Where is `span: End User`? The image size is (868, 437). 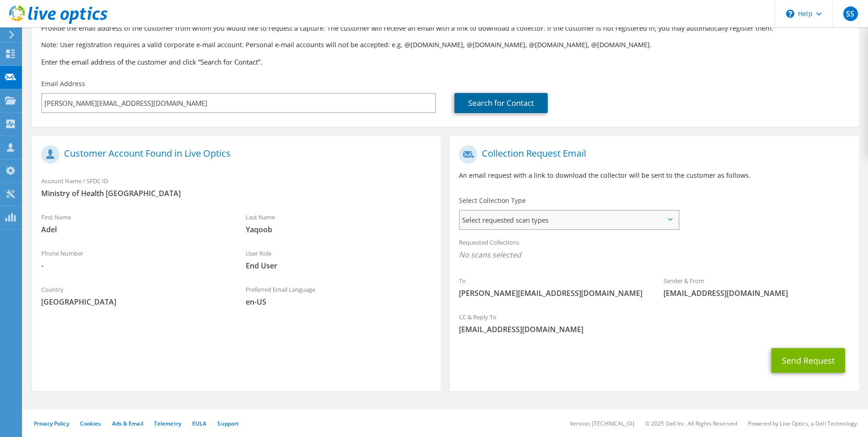 span: End User is located at coordinates (339, 266).